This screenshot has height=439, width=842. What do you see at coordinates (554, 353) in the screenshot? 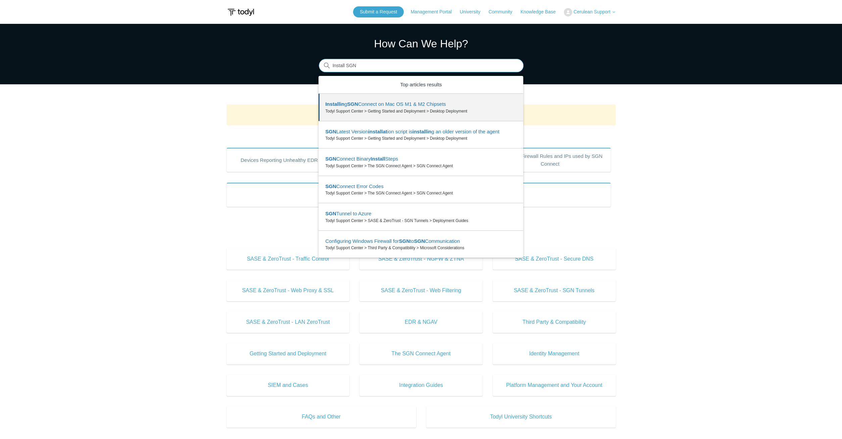
I see `a: Identity Management` at bounding box center [554, 353].